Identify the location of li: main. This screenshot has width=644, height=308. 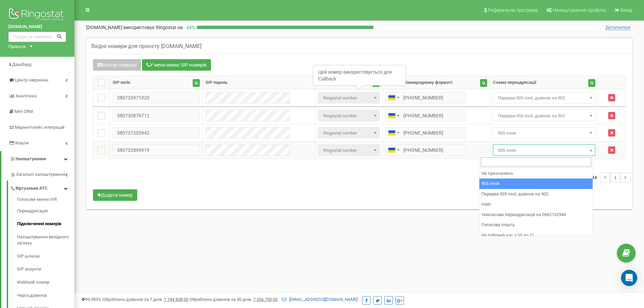
(536, 204).